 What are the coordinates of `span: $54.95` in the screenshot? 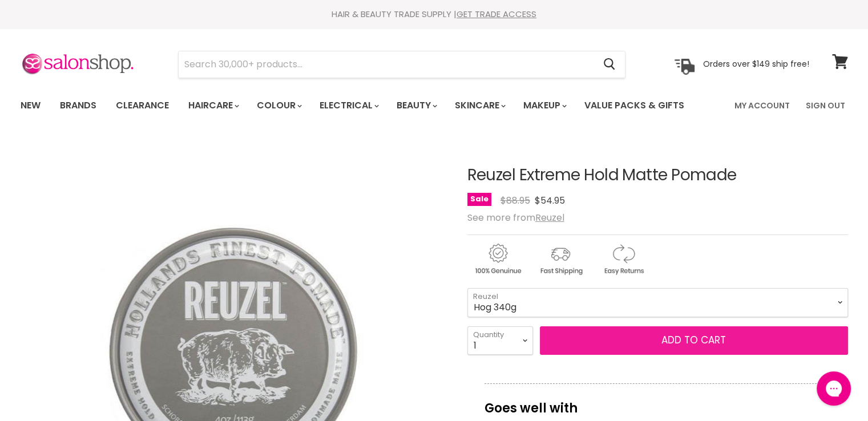 It's located at (549, 200).